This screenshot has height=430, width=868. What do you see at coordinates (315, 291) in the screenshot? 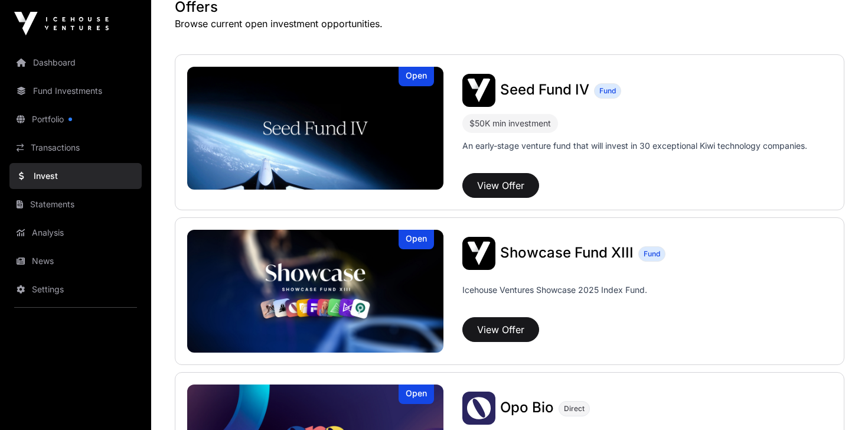
I see `a: Showcase Fund XIIIOpen` at bounding box center [315, 291].